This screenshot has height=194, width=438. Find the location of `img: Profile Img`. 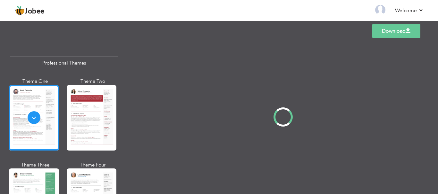

img: Profile Img is located at coordinates (380, 10).